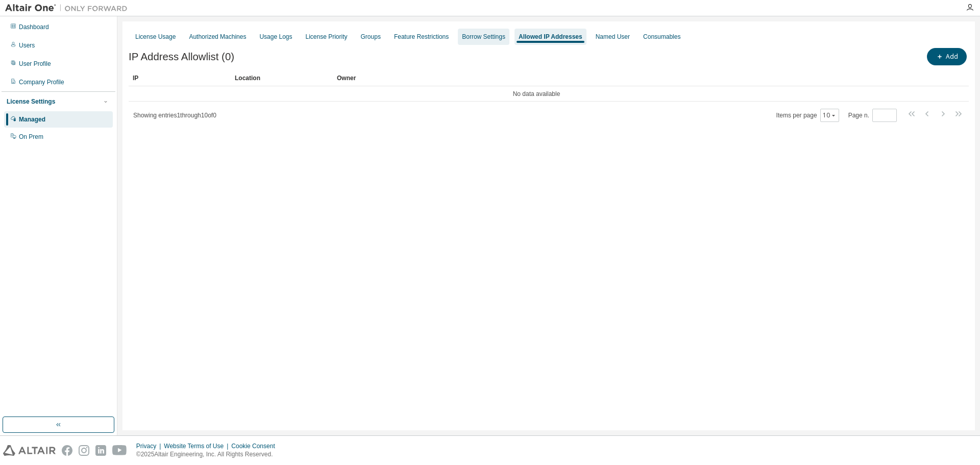 This screenshot has width=980, height=465. What do you see at coordinates (30, 102) in the screenshot?
I see `div: License Settings` at bounding box center [30, 102].